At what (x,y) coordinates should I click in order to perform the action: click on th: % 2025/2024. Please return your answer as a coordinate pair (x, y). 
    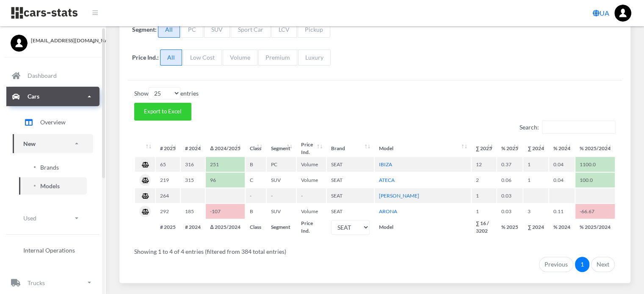
    Looking at the image, I should click on (595, 227).